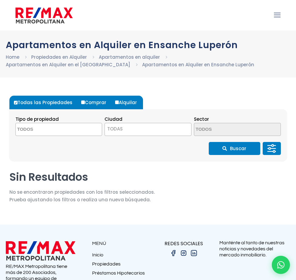 The image size is (296, 280). I want to click on label: Comprar, so click(96, 102).